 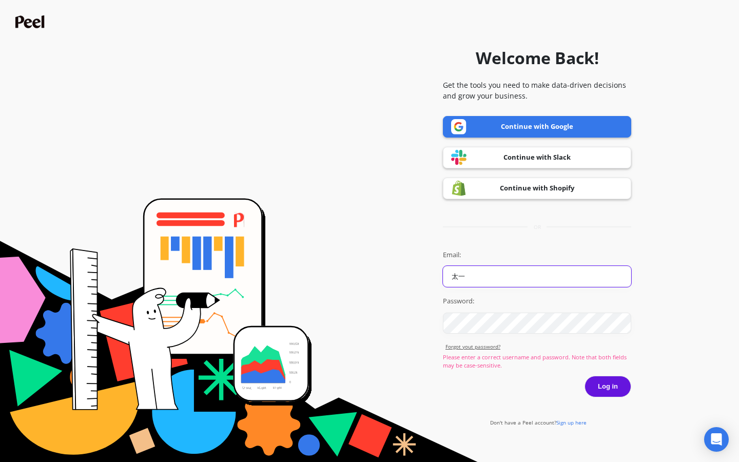 I want to click on p: Get the tools you need to make data-driven decisions and grow your business., so click(x=537, y=90).